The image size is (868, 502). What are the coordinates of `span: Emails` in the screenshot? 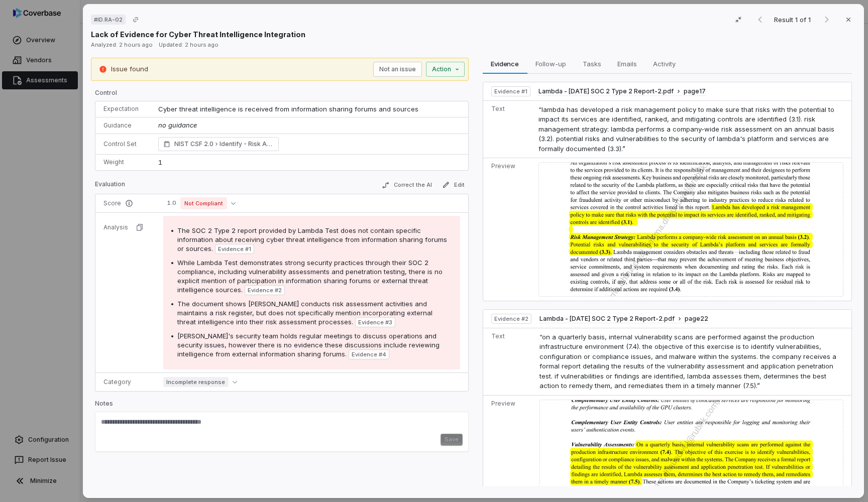 It's located at (626, 64).